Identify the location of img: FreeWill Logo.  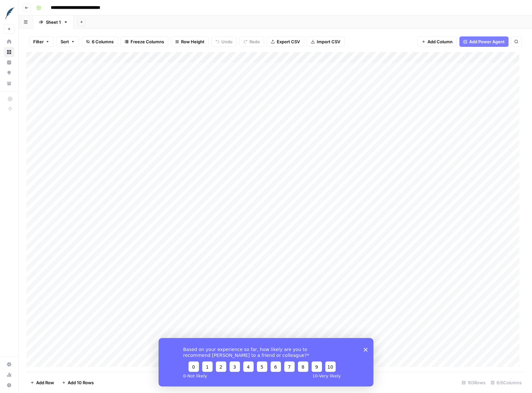
(10, 13).